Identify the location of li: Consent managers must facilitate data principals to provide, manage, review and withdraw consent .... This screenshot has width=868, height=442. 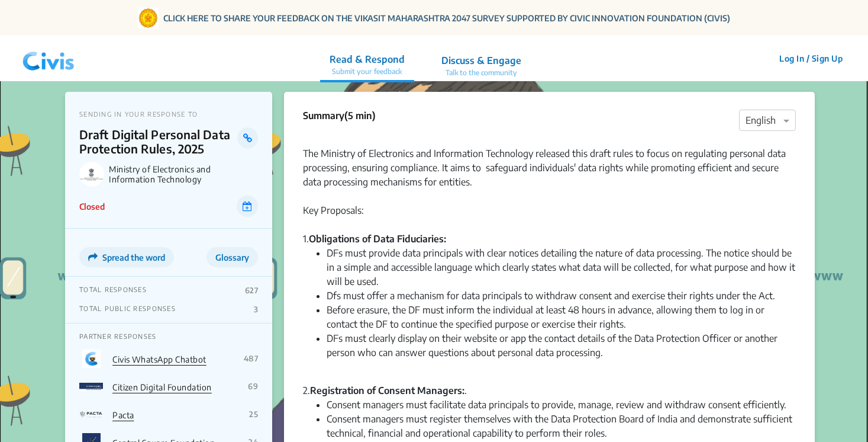
(561, 405).